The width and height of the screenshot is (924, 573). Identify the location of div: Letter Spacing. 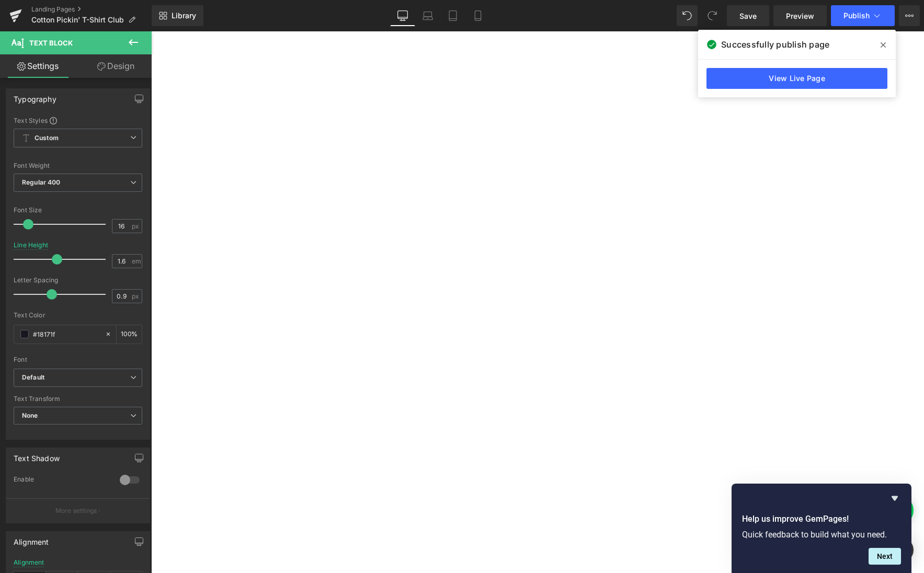
(78, 280).